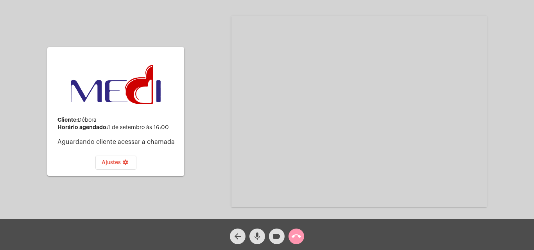  Describe the element at coordinates (82, 127) in the screenshot. I see `strong: Horário agendado:` at that location.